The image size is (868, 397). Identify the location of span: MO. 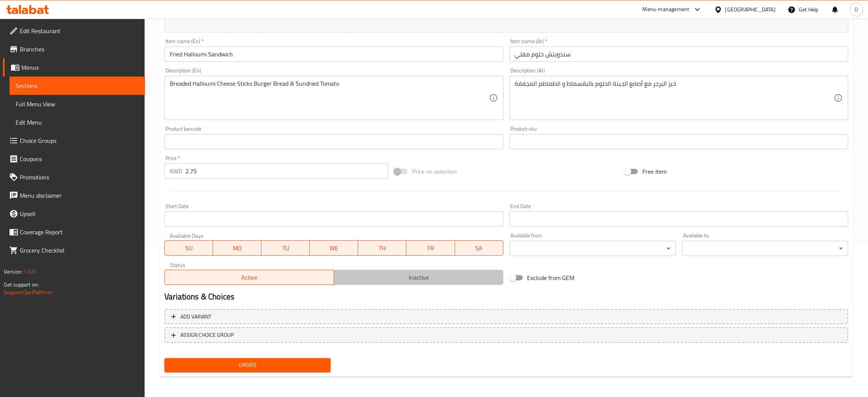
(237, 248).